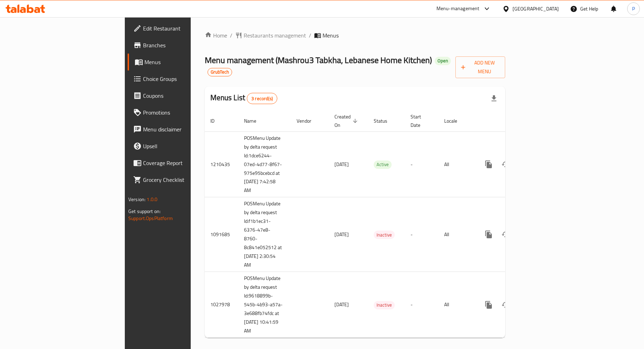 This screenshot has height=349, width=644. What do you see at coordinates (185, 79) in the screenshot?
I see `span: Choice Groups` at bounding box center [185, 79].